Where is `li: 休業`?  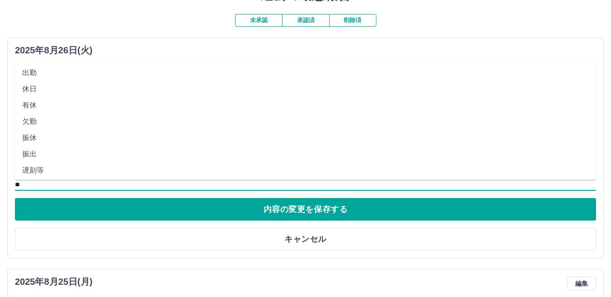 li: 休業 is located at coordinates (305, 187).